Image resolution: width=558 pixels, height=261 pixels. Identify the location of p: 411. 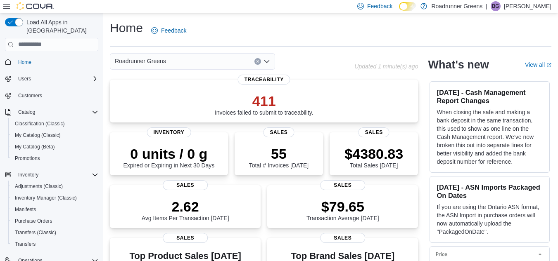
(264, 101).